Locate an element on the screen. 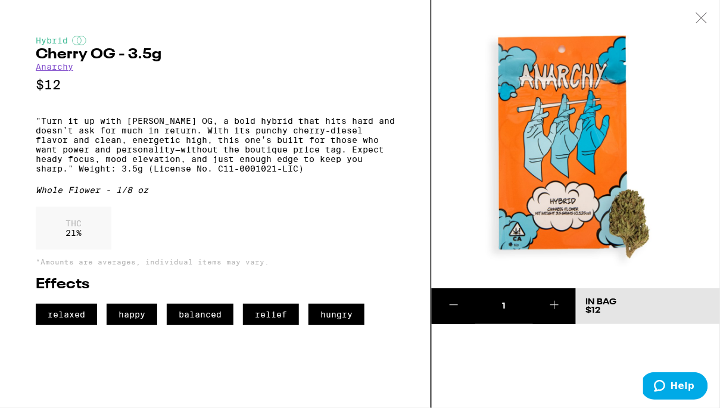 This screenshot has width=720, height=408. h2: Effects is located at coordinates (215, 285).